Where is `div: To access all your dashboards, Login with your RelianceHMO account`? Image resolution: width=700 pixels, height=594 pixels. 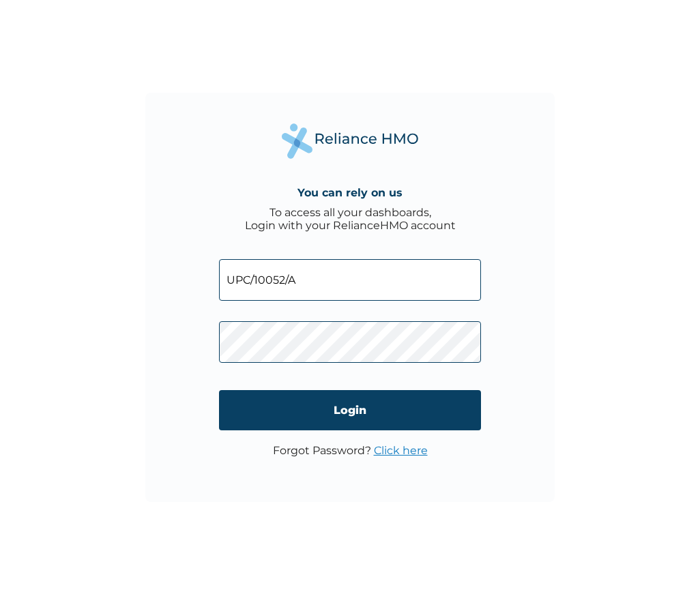 div: To access all your dashboards, Login with your RelianceHMO account is located at coordinates (350, 219).